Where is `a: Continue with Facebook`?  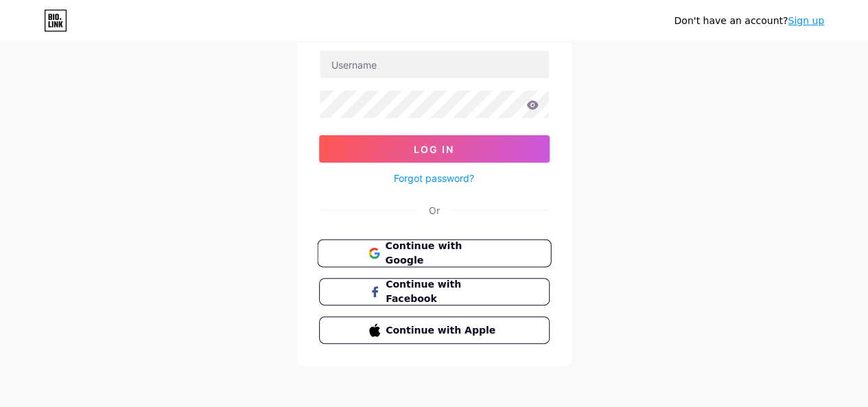 a: Continue with Facebook is located at coordinates (434, 291).